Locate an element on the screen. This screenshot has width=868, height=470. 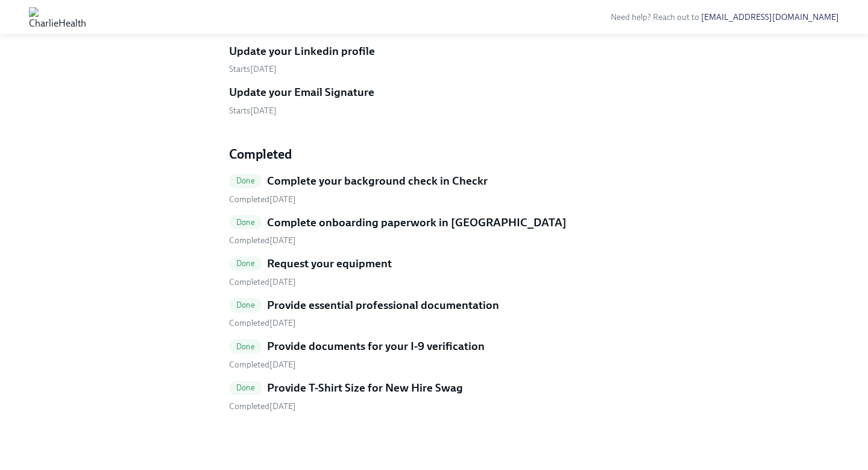
h5: Update your Email Signature is located at coordinates (301, 92).